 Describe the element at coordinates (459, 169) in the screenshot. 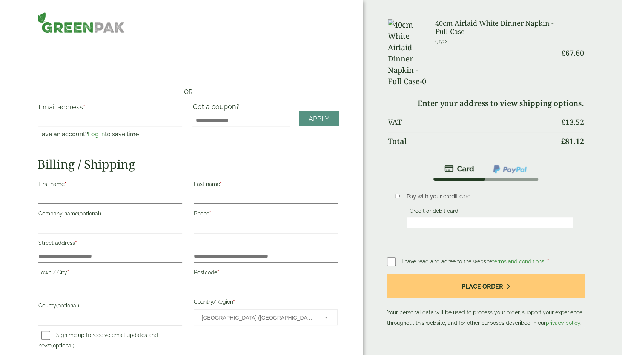

I see `img: stripe.png` at that location.